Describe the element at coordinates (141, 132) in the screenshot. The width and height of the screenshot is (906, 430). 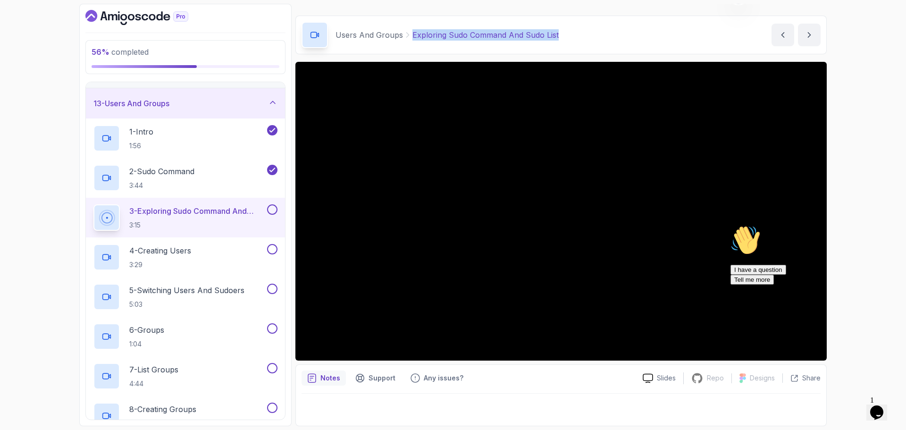
I see `p: 1 - Intro` at that location.